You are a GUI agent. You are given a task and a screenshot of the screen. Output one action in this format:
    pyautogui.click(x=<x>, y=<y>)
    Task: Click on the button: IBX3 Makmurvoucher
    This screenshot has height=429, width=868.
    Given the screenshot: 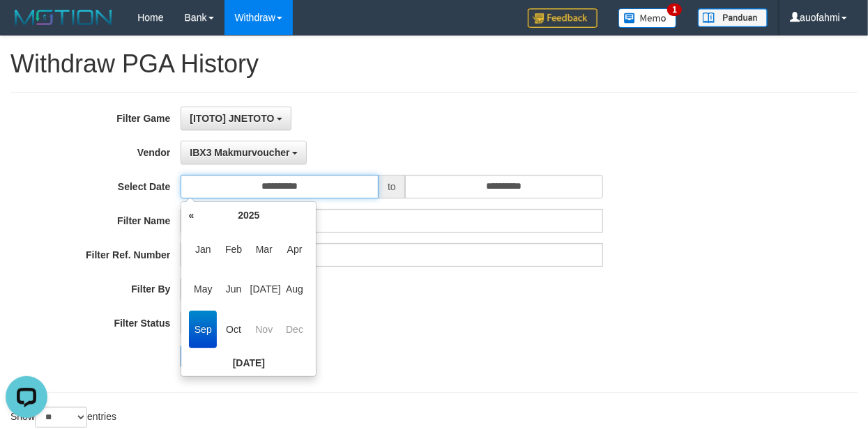 What is the action you would take?
    pyautogui.click(x=244, y=152)
    